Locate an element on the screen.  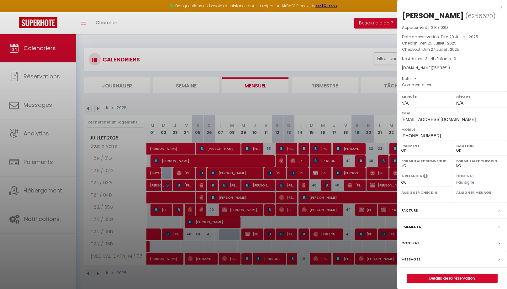
label: Arrivée is located at coordinates (424, 97).